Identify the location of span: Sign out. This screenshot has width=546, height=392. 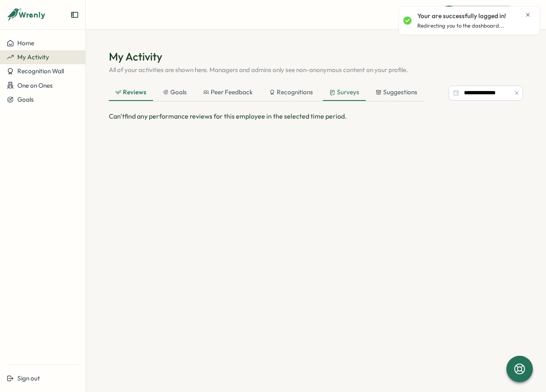
(28, 378).